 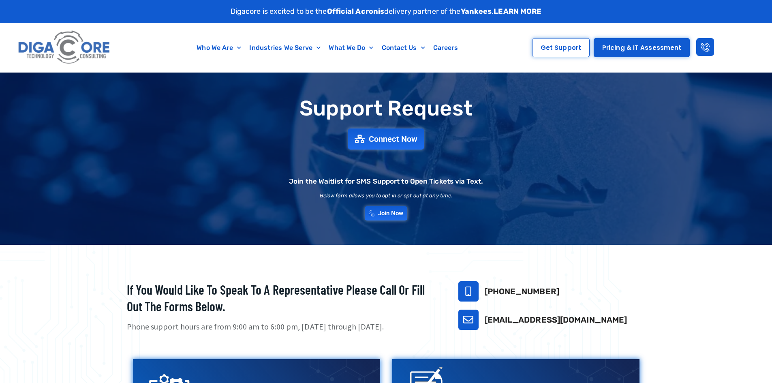 What do you see at coordinates (356, 11) in the screenshot?
I see `strong: Official Acronis` at bounding box center [356, 11].